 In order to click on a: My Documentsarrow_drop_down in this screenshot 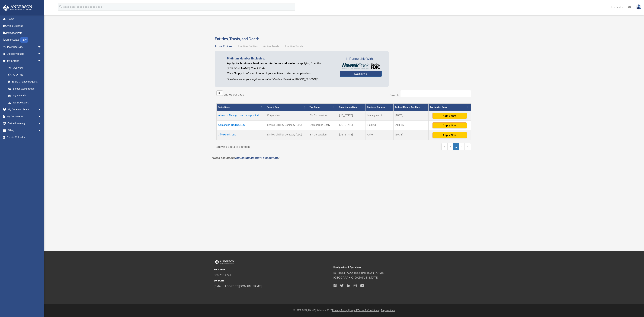, I will do `click(24, 117)`.